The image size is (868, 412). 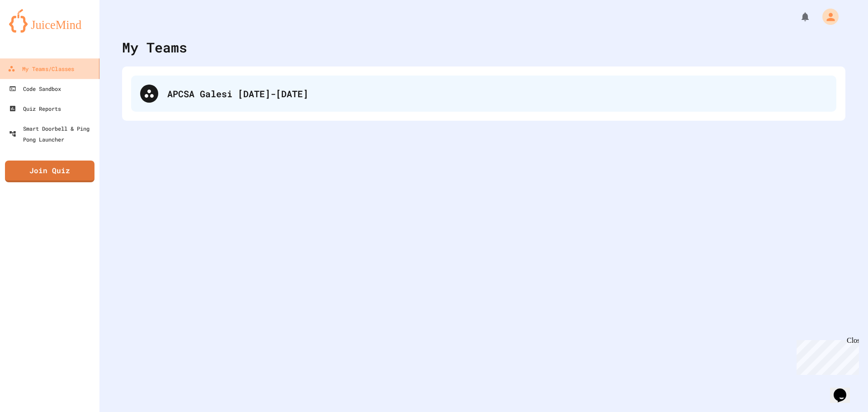 I want to click on div: My Teams, so click(x=155, y=47).